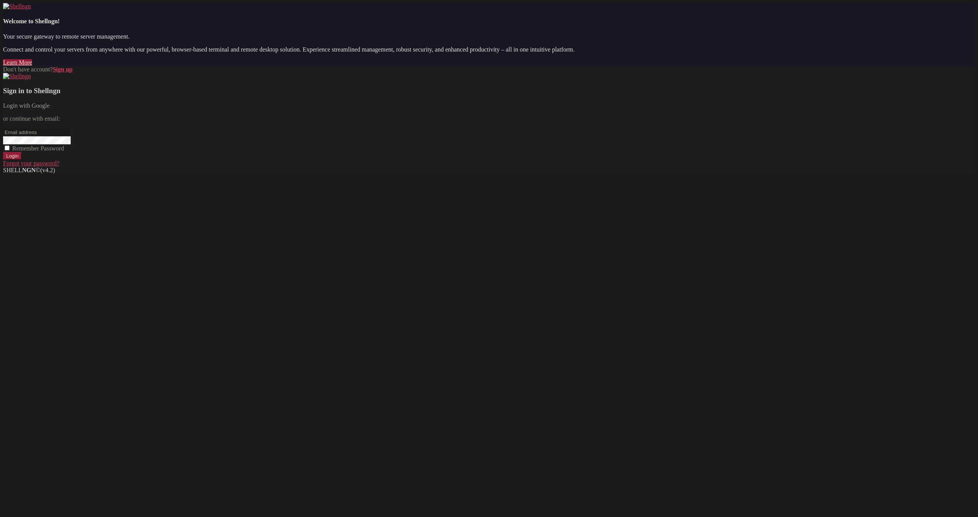 The image size is (978, 517). Describe the element at coordinates (31, 163) in the screenshot. I see `a: Forgot your password?` at that location.